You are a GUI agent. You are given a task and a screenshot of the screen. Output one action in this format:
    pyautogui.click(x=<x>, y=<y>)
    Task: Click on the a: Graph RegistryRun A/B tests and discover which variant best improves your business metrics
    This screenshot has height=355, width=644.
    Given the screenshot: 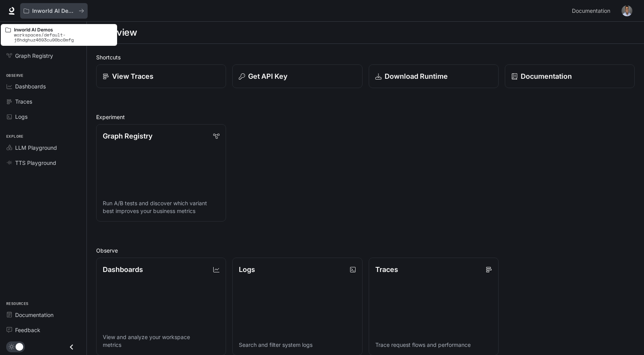 What is the action you would take?
    pyautogui.click(x=161, y=173)
    